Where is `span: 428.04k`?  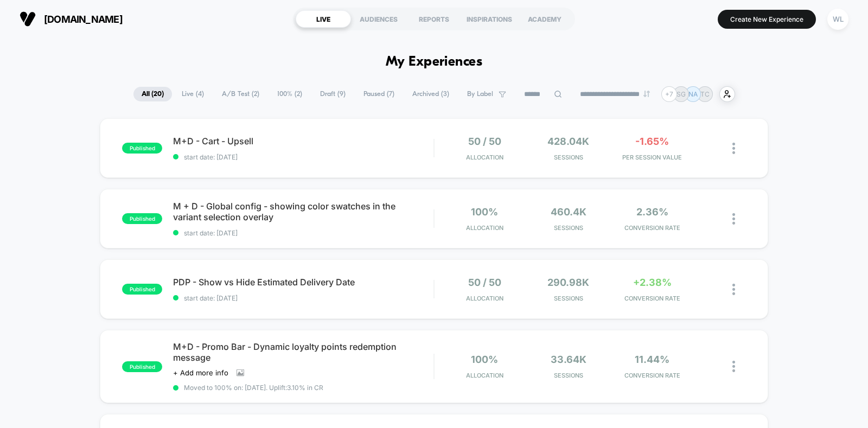
span: 428.04k is located at coordinates (568, 141).